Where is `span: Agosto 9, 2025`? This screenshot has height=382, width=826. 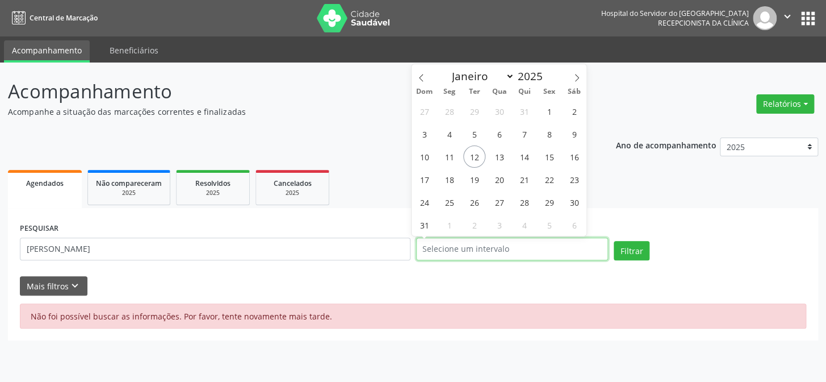
span: Agosto 9, 2025 is located at coordinates (574, 133).